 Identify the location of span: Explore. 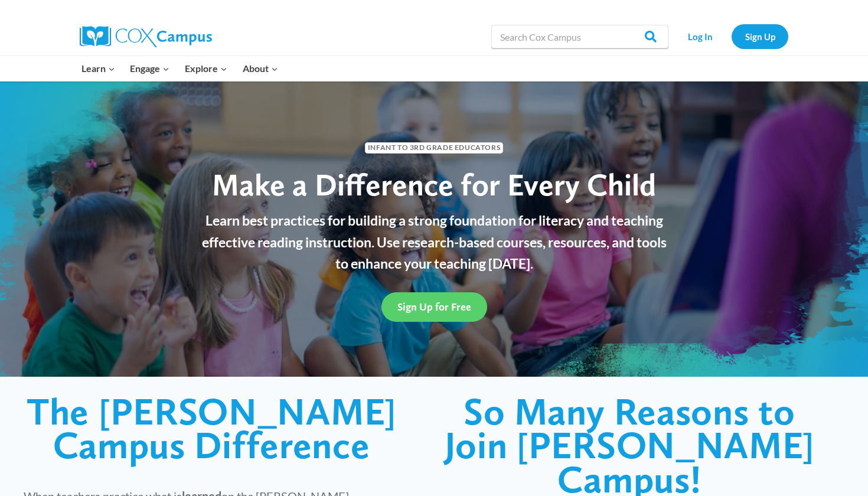
(206, 69).